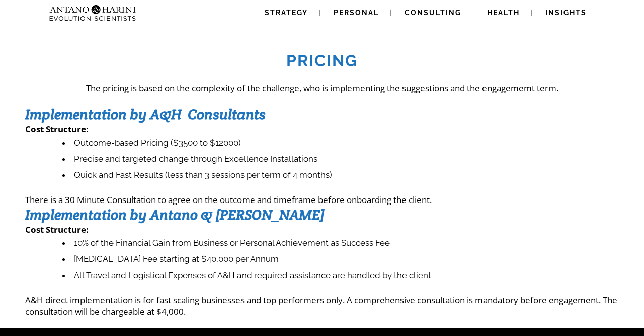 The image size is (644, 336). I want to click on li: Outcome-based Pricing ($3500 to $12000), so click(341, 143).